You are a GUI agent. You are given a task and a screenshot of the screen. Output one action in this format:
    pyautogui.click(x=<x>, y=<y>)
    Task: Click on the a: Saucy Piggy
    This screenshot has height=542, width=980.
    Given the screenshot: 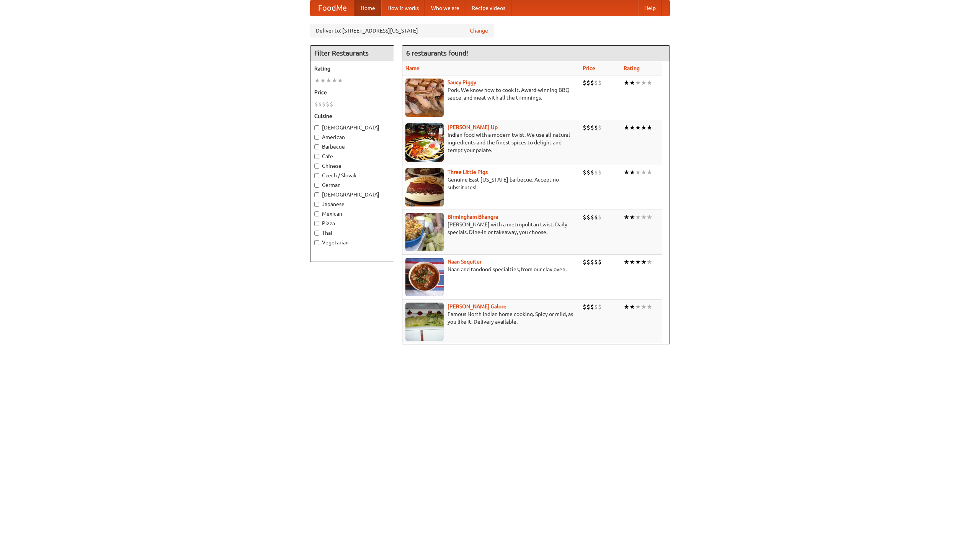 What is the action you would take?
    pyautogui.click(x=462, y=82)
    